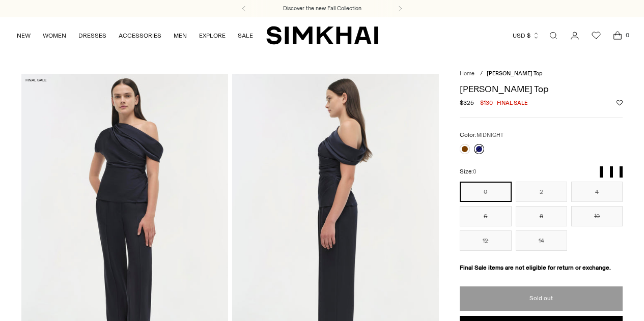  What do you see at coordinates (596, 36) in the screenshot?
I see `a: Wishlist` at bounding box center [596, 36].